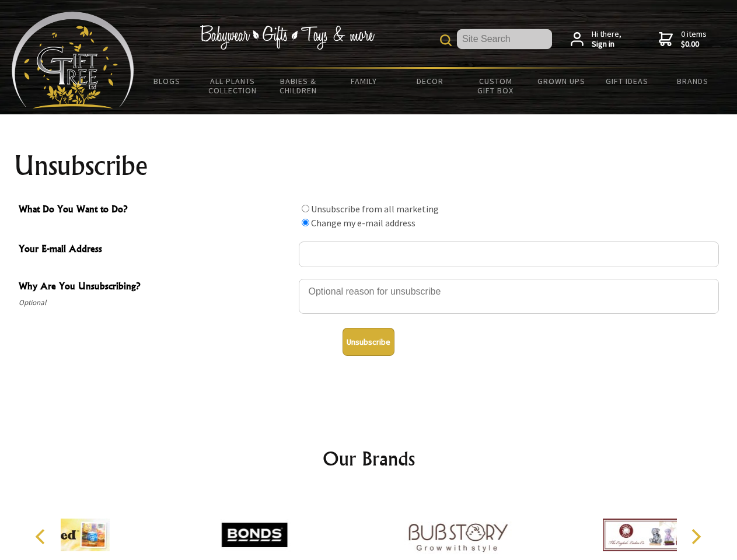 The width and height of the screenshot is (737, 560). Describe the element at coordinates (683, 39) in the screenshot. I see `a: 0 items$0.00` at that location.